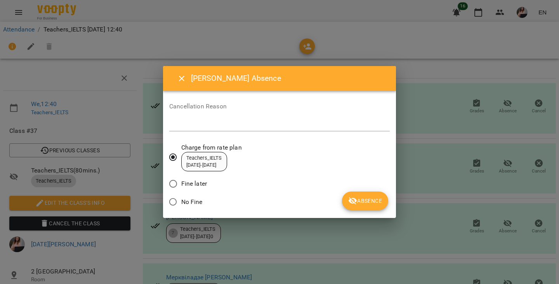 This screenshot has height=284, width=559. I want to click on span: Absence, so click(365, 201).